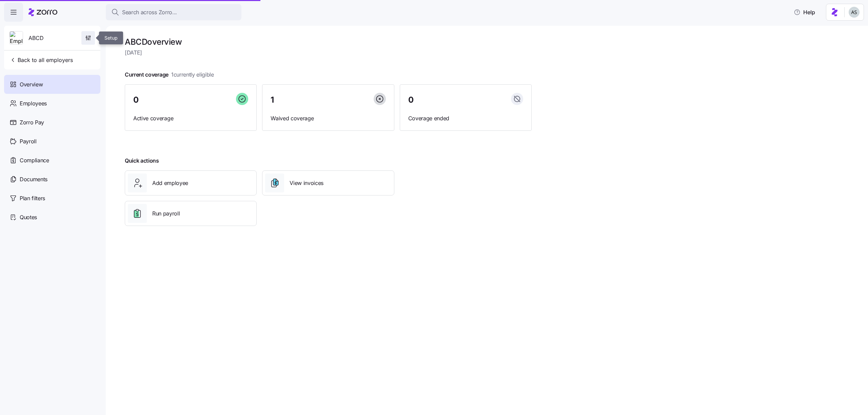  What do you see at coordinates (272, 100) in the screenshot?
I see `span: 1` at bounding box center [272, 100].